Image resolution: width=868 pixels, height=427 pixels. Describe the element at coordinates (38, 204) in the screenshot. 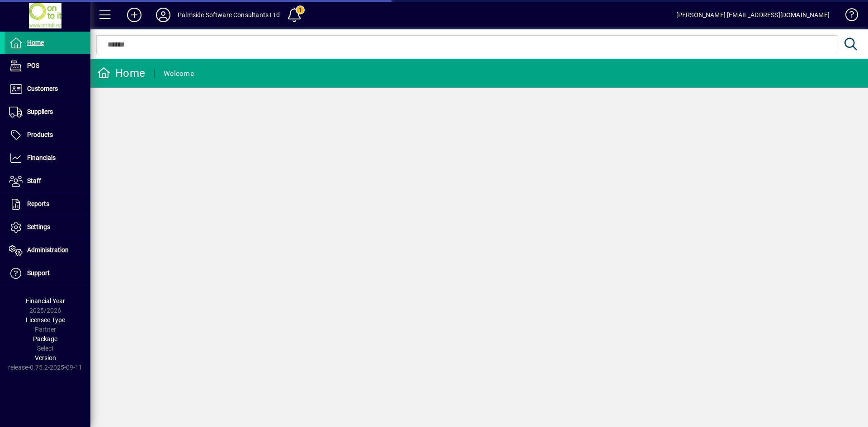

I see `span: Reports` at that location.